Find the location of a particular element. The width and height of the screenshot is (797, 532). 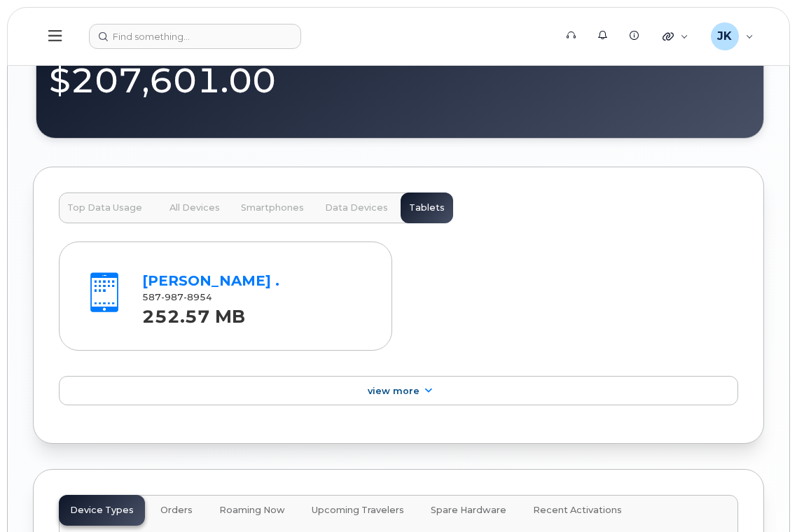

span: Spare Hardware is located at coordinates (468, 510).